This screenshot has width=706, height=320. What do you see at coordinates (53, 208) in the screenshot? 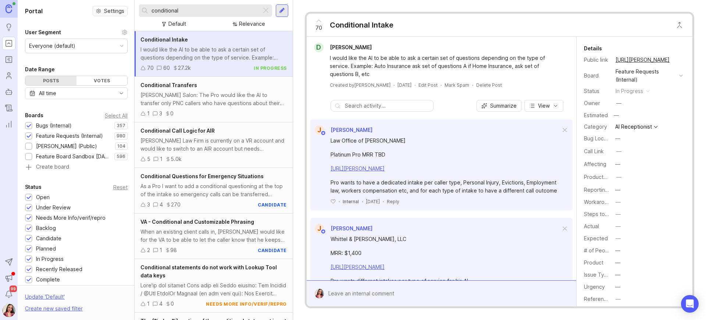
I see `div: Under Review` at bounding box center [53, 208].